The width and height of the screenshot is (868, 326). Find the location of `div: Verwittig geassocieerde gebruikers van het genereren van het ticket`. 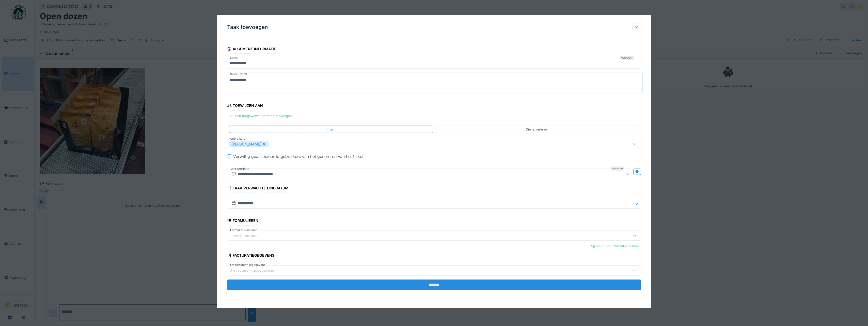

div: Verwittig geassocieerde gebruikers van het genereren van het ticket is located at coordinates (298, 157).